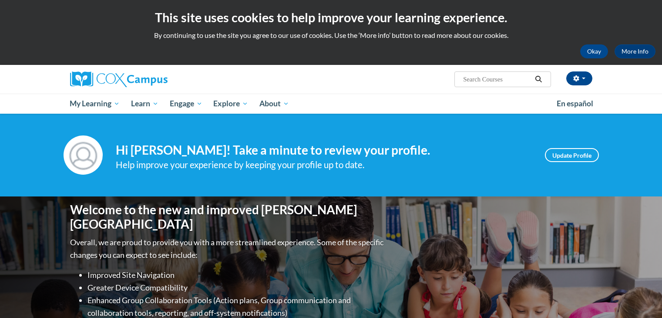  I want to click on a: Explore, so click(231, 104).